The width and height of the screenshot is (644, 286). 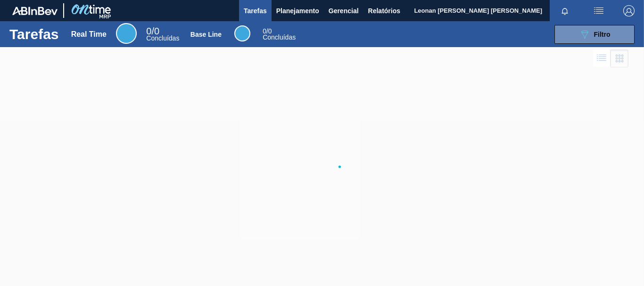 I want to click on span: Gerencial, so click(x=343, y=11).